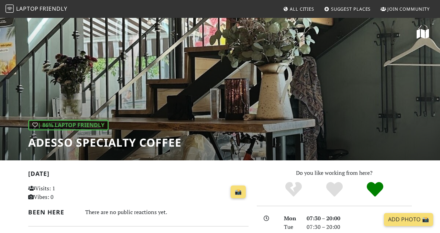  Describe the element at coordinates (62, 193) in the screenshot. I see `p: Visits: 1 Vibes: 0` at that location.